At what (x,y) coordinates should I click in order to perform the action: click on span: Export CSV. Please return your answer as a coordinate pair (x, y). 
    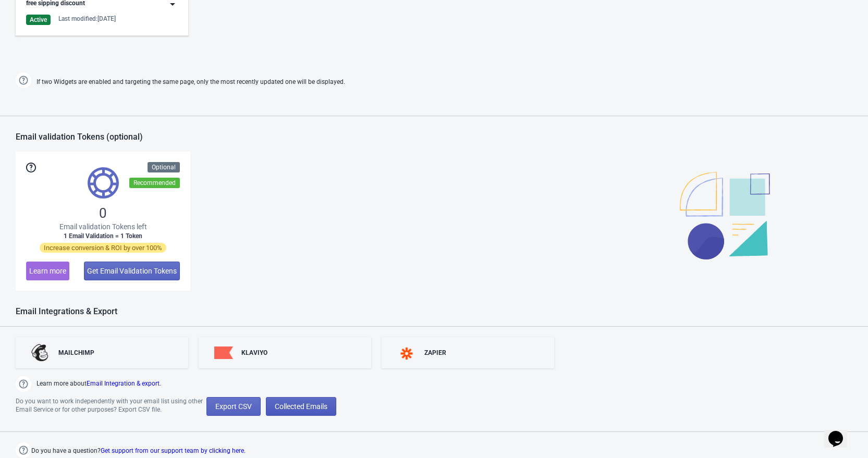
    Looking at the image, I should click on (234, 406).